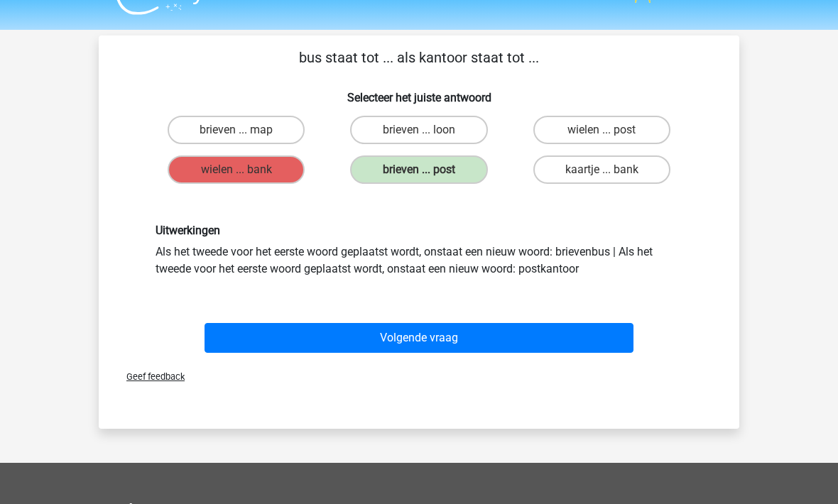 The image size is (838, 504). I want to click on span: Geef feedback, so click(150, 376).